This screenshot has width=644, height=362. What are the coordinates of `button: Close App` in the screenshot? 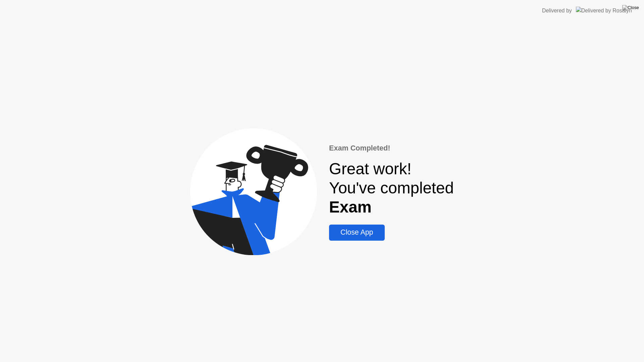 It's located at (357, 233).